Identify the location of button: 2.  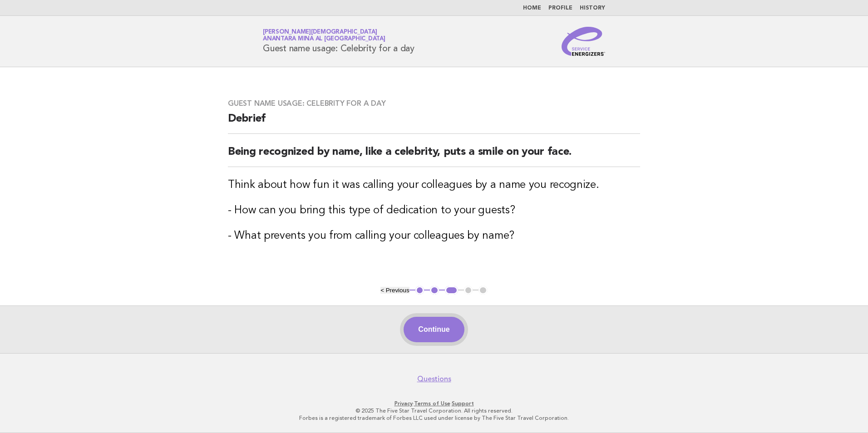
(435, 291).